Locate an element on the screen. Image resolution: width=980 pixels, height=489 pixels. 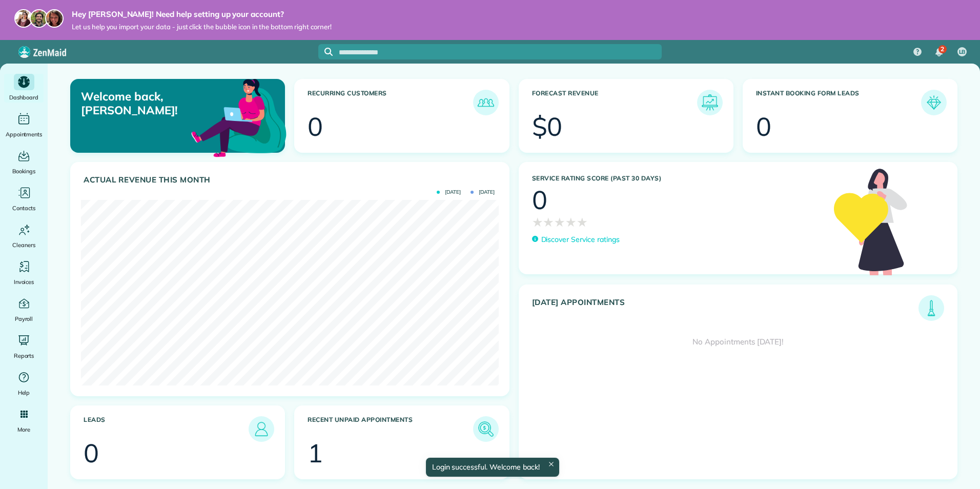
a: Help is located at coordinates (24, 383).